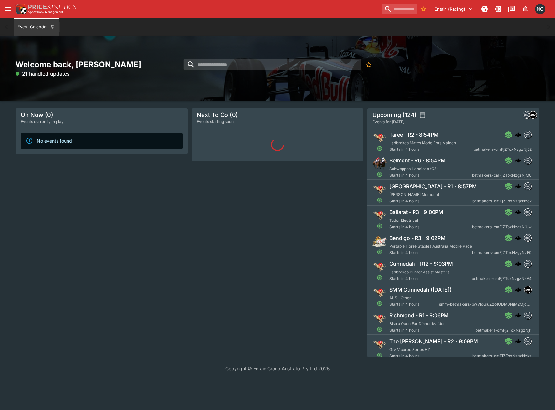  Describe the element at coordinates (413, 169) in the screenshot. I see `span: Schweppes Handicap (C3)` at that location.